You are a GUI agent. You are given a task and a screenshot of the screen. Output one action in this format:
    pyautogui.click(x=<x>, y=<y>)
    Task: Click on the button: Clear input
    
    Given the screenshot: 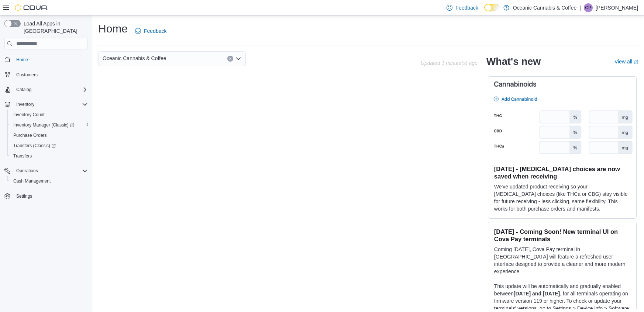 What is the action you would take?
    pyautogui.click(x=230, y=59)
    